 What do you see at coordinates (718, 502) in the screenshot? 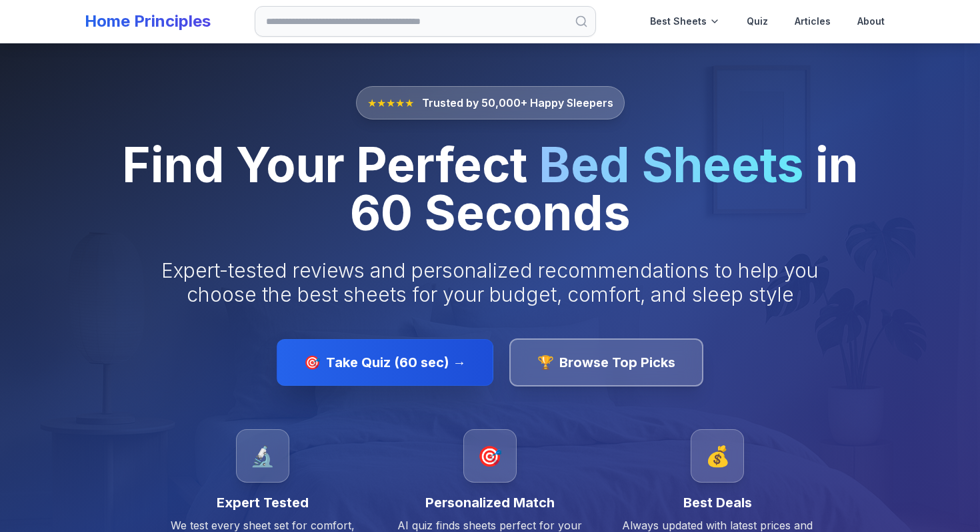
I see `h3: Best Deals` at bounding box center [718, 502].